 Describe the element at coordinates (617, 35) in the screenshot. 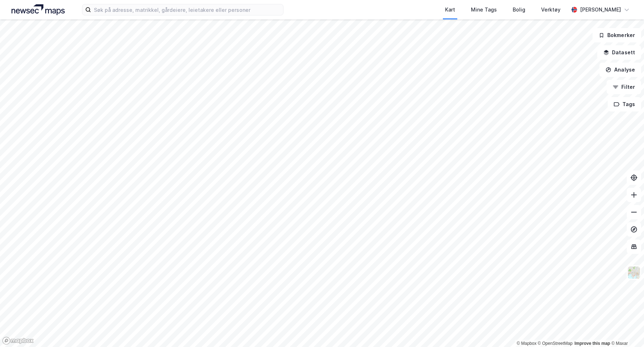

I see `button: Bokmerker` at that location.